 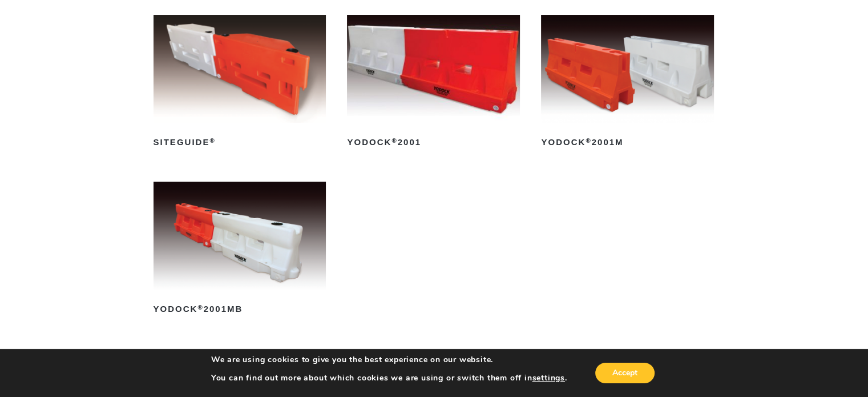 What do you see at coordinates (627, 142) in the screenshot?
I see `h2: Yodock 2001M` at bounding box center [627, 142].